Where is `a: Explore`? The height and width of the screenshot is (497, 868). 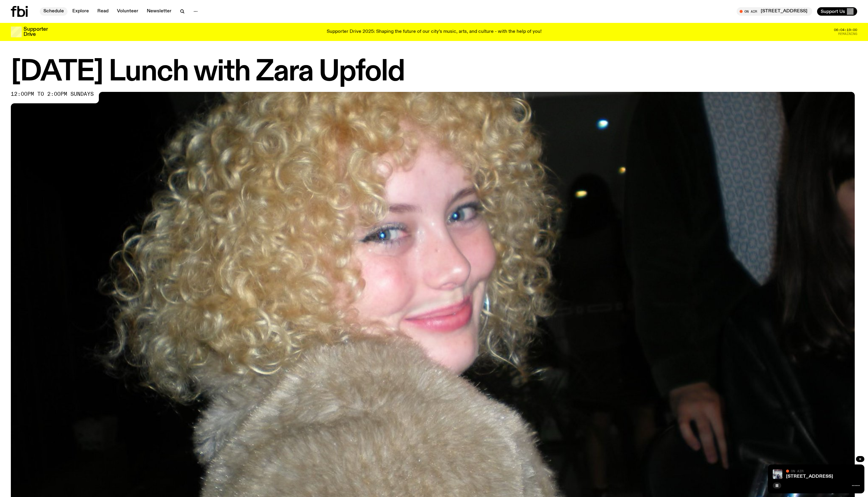 a: Explore is located at coordinates (81, 11).